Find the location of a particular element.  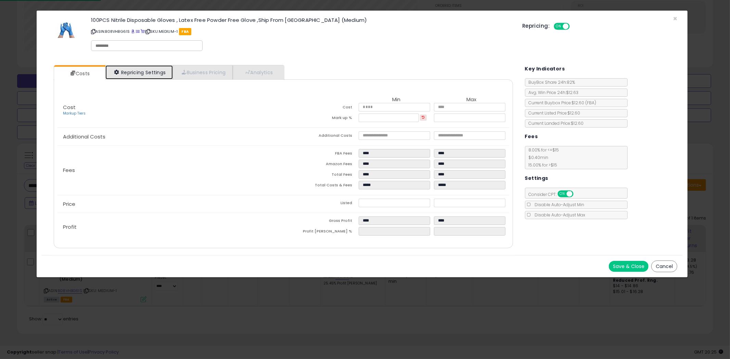

td: Total Fees is located at coordinates (321, 176).